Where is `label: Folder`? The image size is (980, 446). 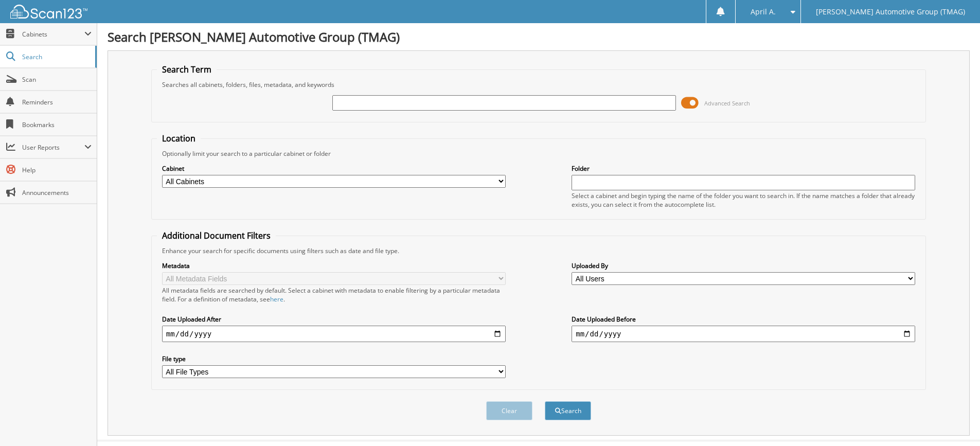 label: Folder is located at coordinates (743, 168).